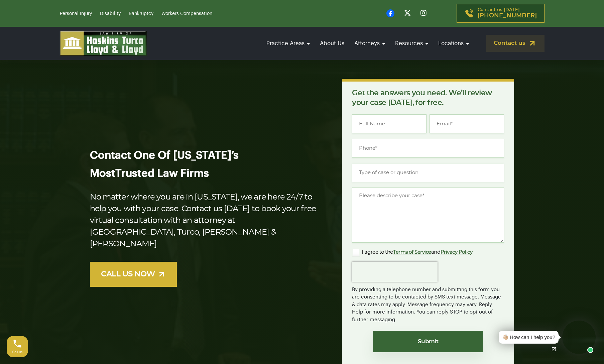 This screenshot has width=604, height=364. I want to click on a: Terms of Service, so click(412, 252).